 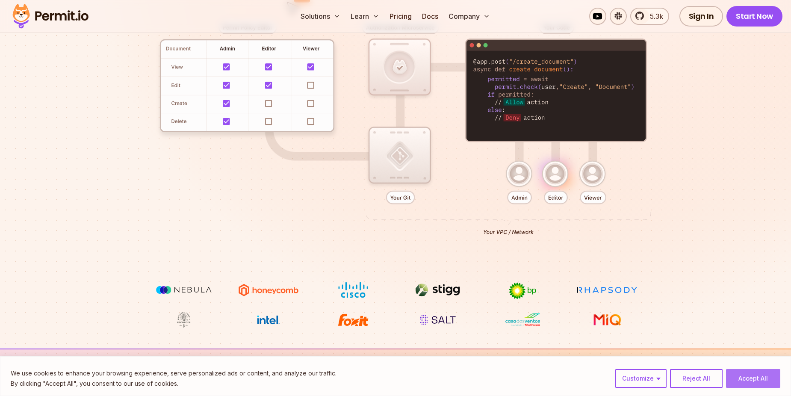 What do you see at coordinates (607, 290) in the screenshot?
I see `img: Rhapsody Health` at bounding box center [607, 290].